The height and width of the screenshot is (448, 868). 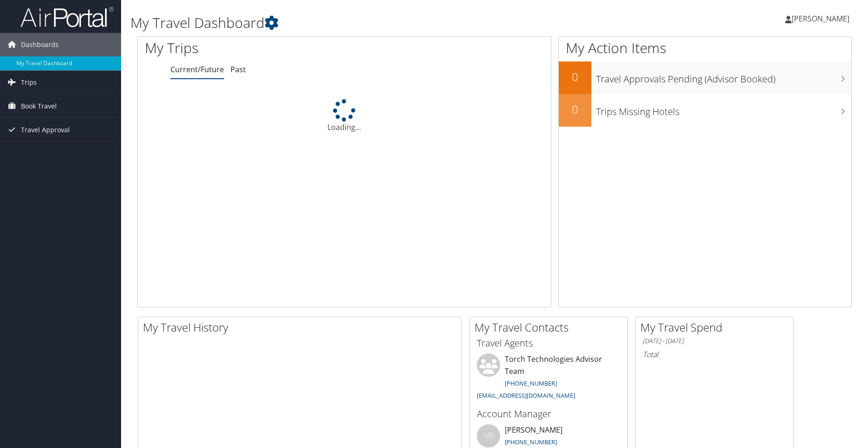 I want to click on a: 0Trips Missing Hotels, so click(x=704, y=110).